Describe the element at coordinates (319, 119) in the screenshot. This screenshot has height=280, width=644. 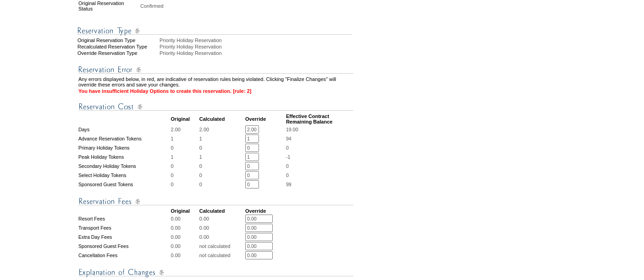
I see `td: Effective Contract Remaining Balance` at that location.